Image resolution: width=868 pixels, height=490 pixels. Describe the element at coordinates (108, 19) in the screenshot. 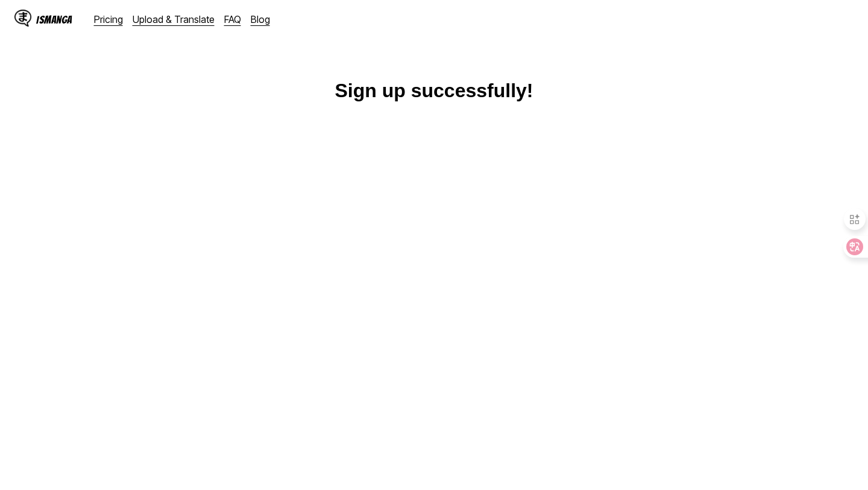

I see `a: Pricing` at that location.